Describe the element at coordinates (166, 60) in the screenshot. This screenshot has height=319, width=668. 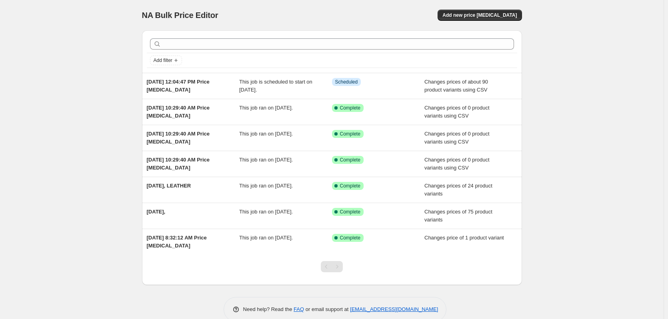
I see `button: Add filter` at that location.